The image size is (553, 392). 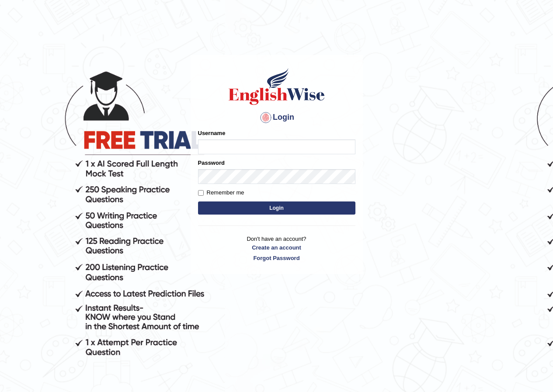 What do you see at coordinates (277, 248) in the screenshot?
I see `a: Create an account` at bounding box center [277, 248].